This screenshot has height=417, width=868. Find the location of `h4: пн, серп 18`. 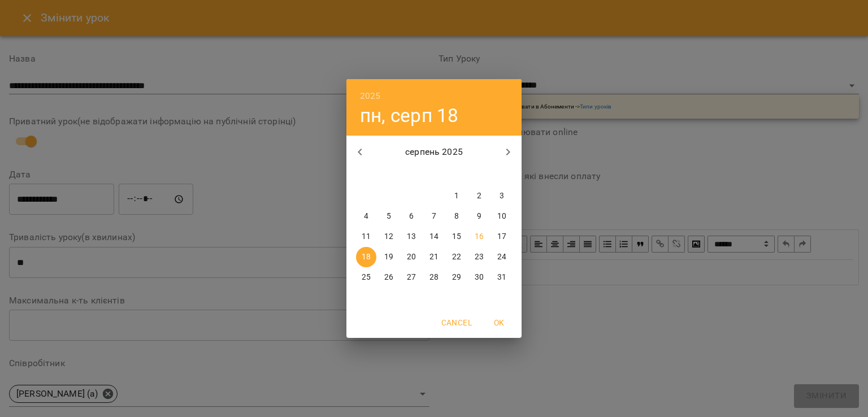

h4: пн, серп 18 is located at coordinates (409, 115).